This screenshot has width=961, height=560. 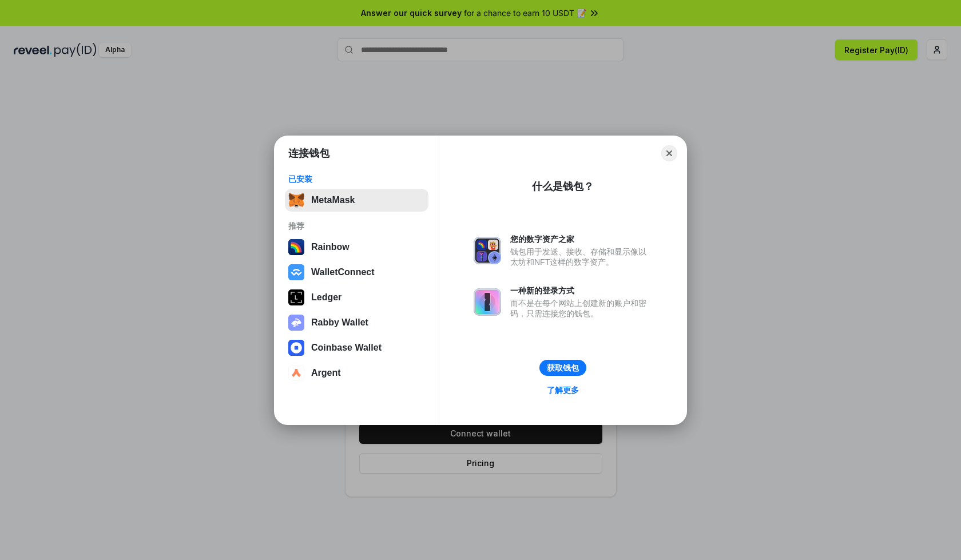 I want to click on button: Ledger, so click(x=356, y=297).